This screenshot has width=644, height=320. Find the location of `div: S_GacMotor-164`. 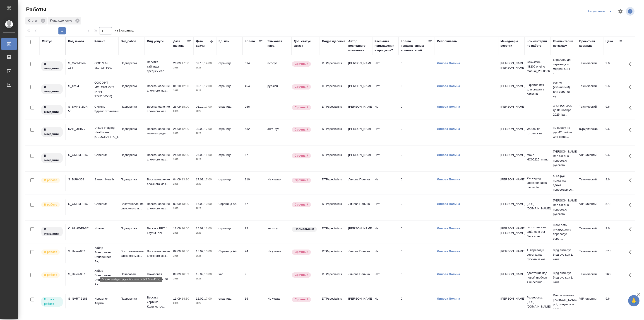

div: S_GacMotor-164 is located at coordinates (79, 65).